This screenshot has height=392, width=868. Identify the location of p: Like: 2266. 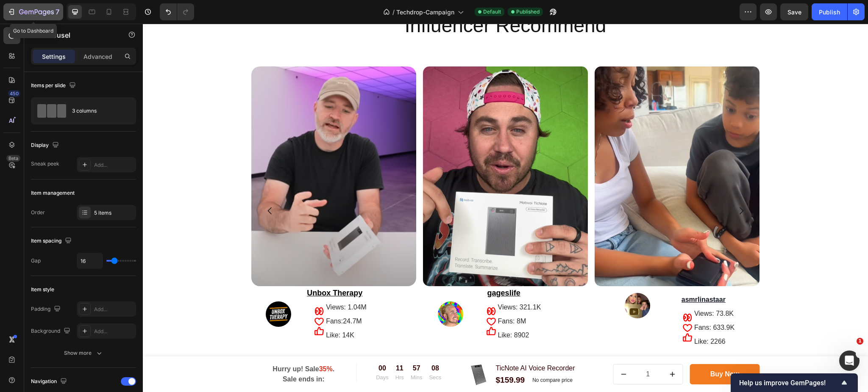
(580, 318).